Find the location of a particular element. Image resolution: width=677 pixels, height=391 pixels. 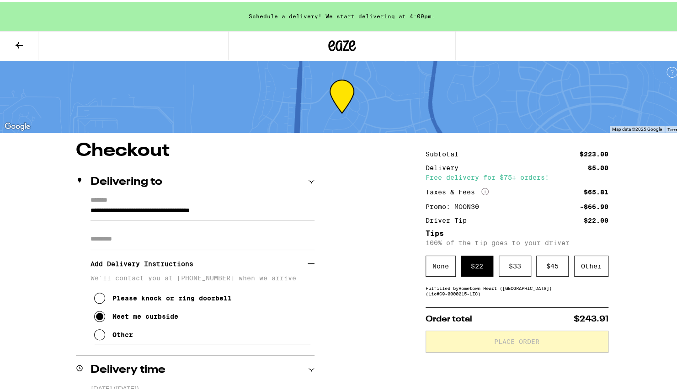

h5: Tips is located at coordinates (517, 232).